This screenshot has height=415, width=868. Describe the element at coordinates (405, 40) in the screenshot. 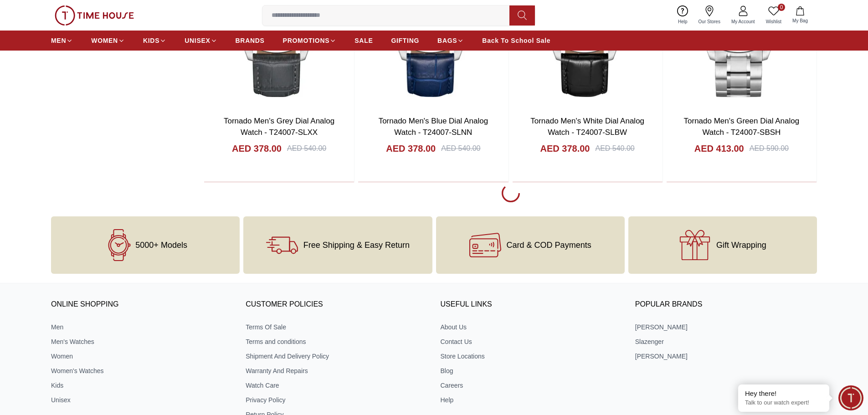

I see `a: GIFTING` at that location.